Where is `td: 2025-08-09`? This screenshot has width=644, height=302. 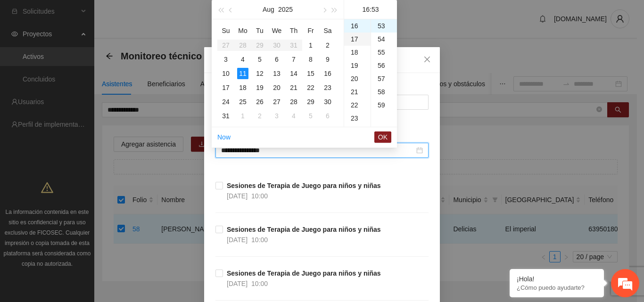 td: 2025-08-09 is located at coordinates (328, 59).